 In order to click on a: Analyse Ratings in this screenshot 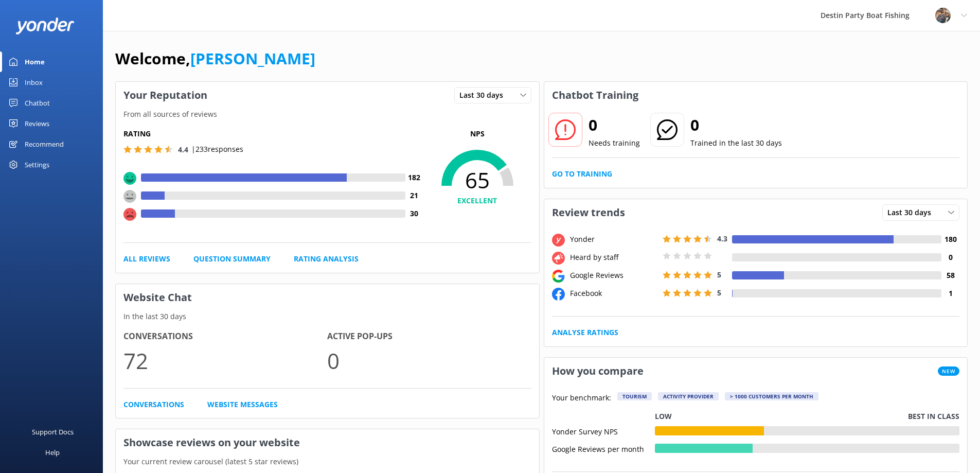, I will do `click(585, 332)`.